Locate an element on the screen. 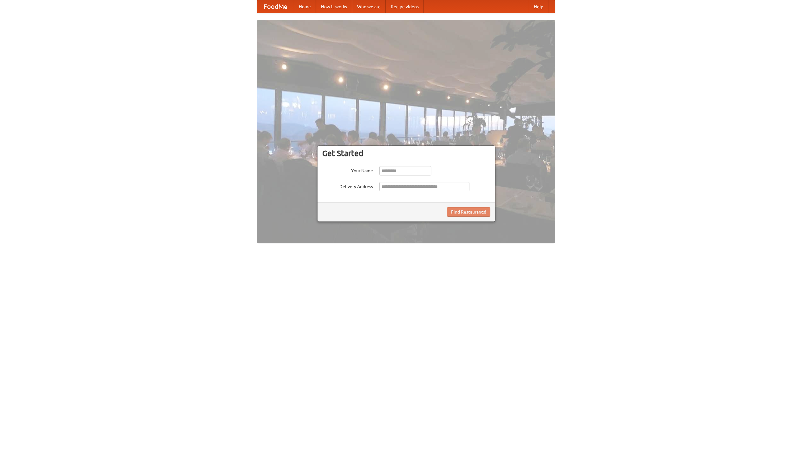 The height and width of the screenshot is (449, 812). label: Your Name is located at coordinates (347, 170).